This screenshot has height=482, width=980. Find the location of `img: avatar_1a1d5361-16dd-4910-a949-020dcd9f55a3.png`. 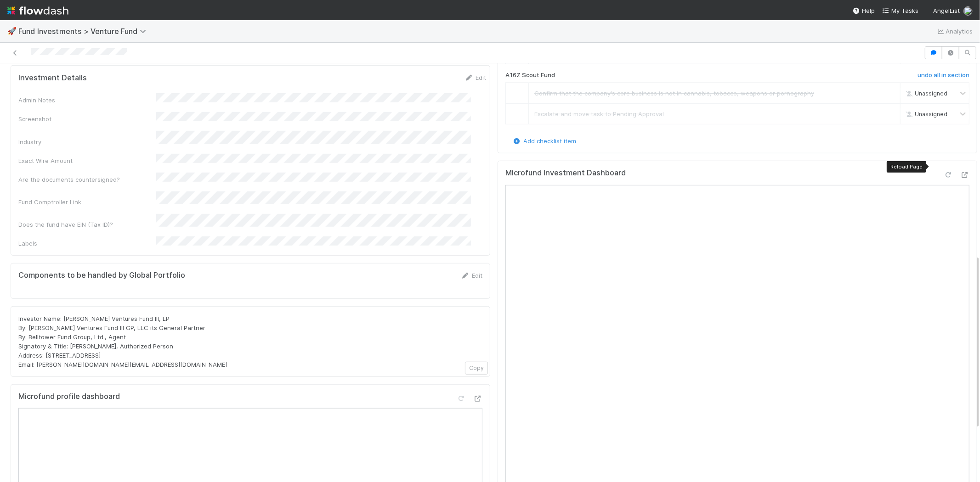

img: avatar_1a1d5361-16dd-4910-a949-020dcd9f55a3.png is located at coordinates (968, 11).